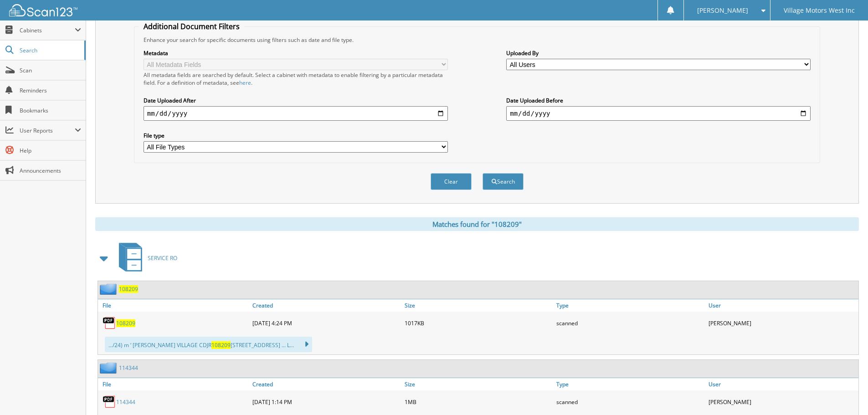 This screenshot has height=415, width=868. I want to click on span: Scan, so click(50, 70).